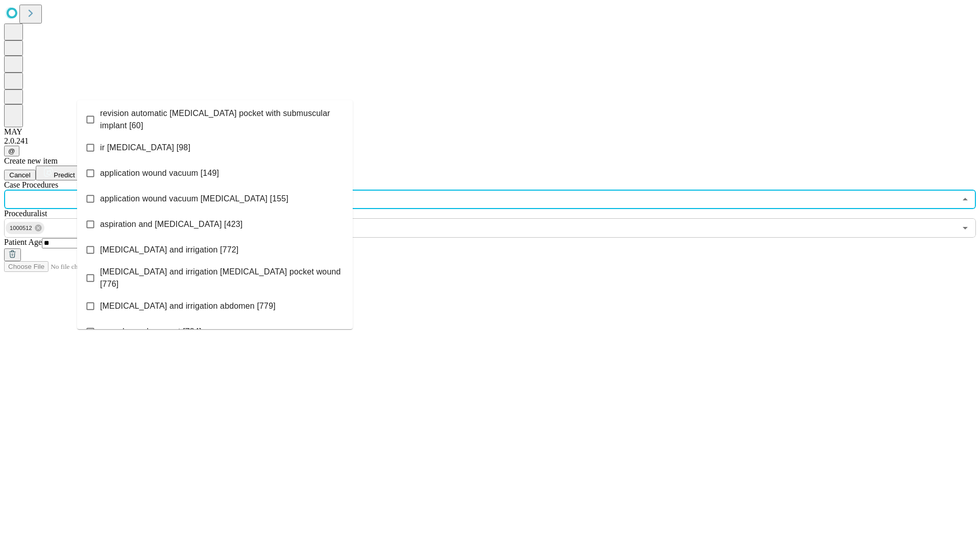 This screenshot has height=552, width=980. Describe the element at coordinates (60, 173) in the screenshot. I see `button: Predict` at that location.